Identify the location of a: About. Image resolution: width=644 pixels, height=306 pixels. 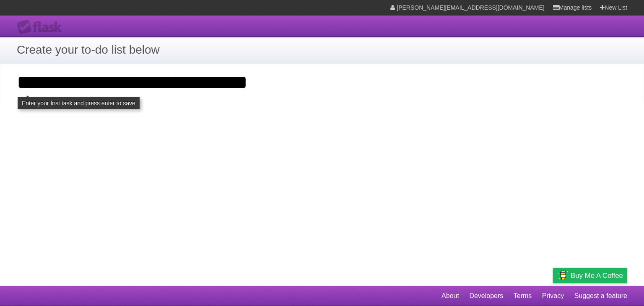
(451, 296).